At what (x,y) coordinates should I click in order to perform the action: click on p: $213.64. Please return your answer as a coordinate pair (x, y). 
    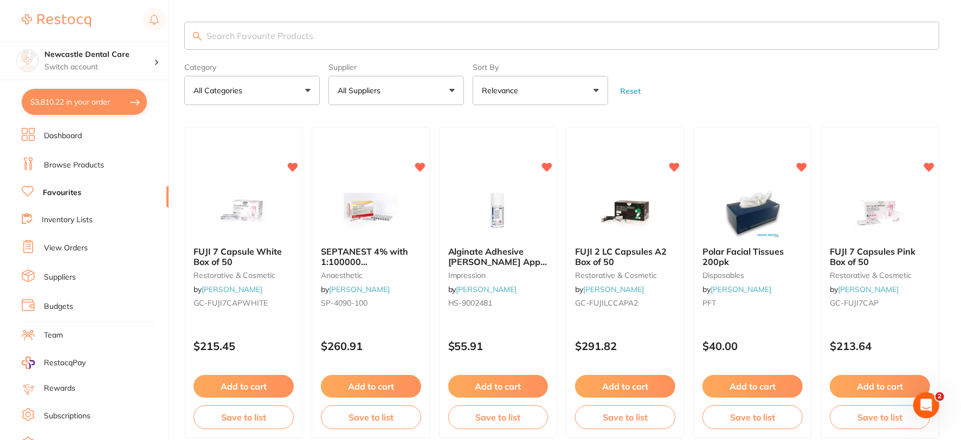
    Looking at the image, I should click on (879, 346).